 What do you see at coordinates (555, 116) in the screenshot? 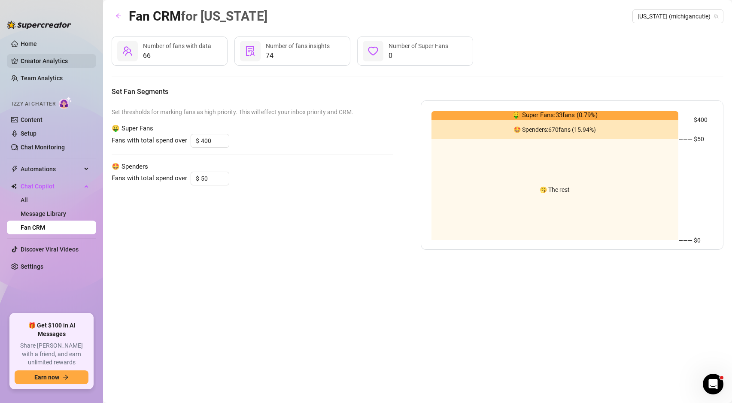
I see `span: 🤑 Super Fans: 33 fans ( 0.79 %)` at bounding box center [555, 116].